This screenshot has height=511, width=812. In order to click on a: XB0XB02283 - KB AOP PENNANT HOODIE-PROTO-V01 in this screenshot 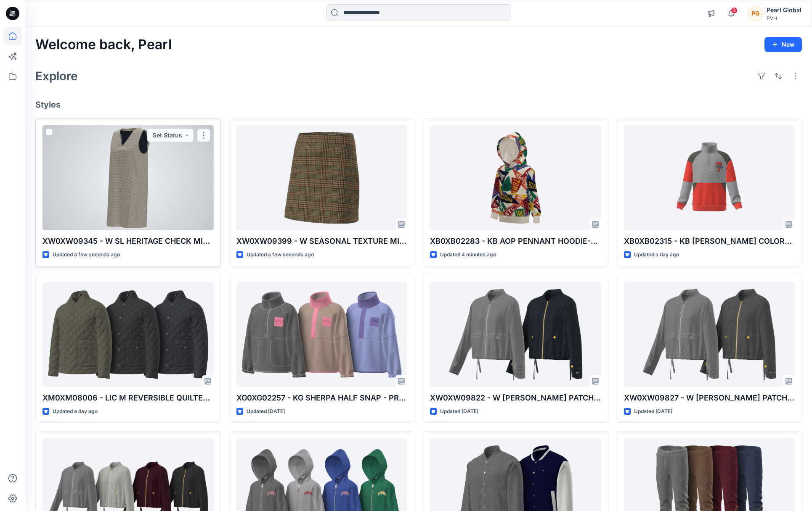, I will do `click(515, 178)`.